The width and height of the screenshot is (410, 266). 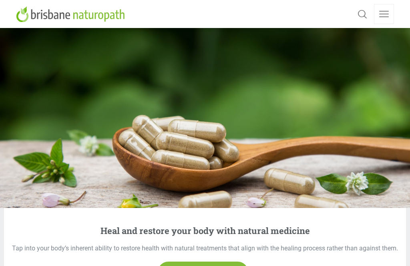 What do you see at coordinates (362, 14) in the screenshot?
I see `a: Search` at bounding box center [362, 14].